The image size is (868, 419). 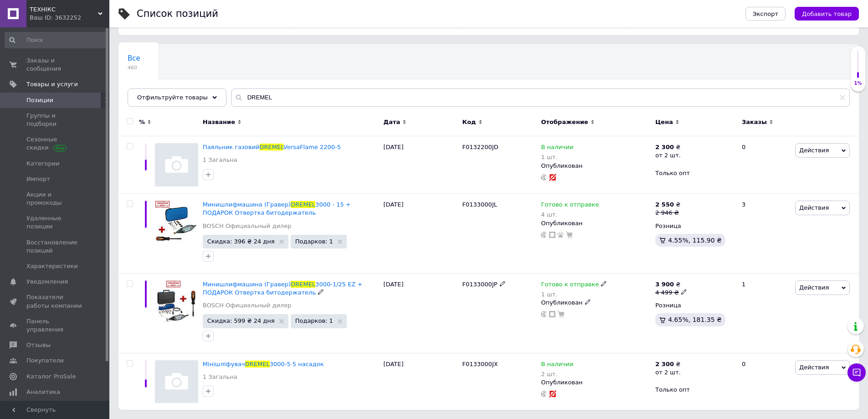 What do you see at coordinates (670, 293) in the screenshot?
I see `div: 4 499 ₴` at bounding box center [670, 293].